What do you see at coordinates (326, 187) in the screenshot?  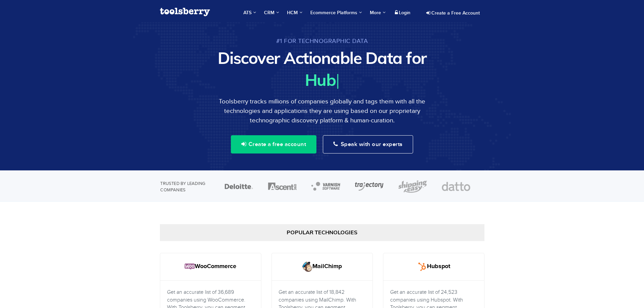 I see `img: varnish` at bounding box center [326, 187].